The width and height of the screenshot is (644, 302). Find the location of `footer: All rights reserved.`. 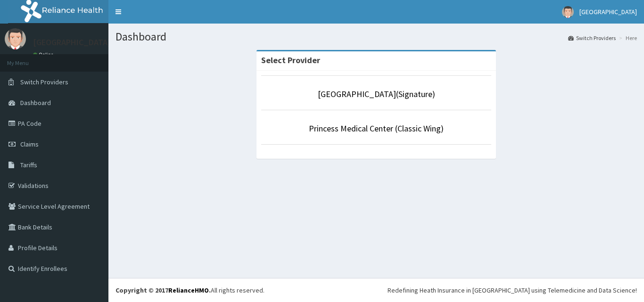

footer: All rights reserved. is located at coordinates (376, 290).